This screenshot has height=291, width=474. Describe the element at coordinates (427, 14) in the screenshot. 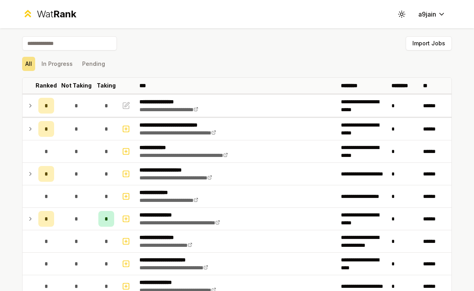

I see `span: a9jain` at that location.